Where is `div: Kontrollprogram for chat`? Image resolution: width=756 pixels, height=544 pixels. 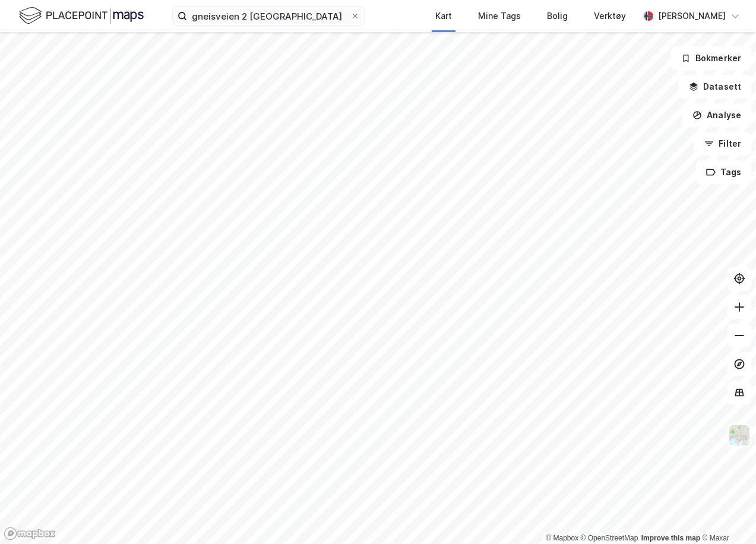 div: Kontrollprogram for chat is located at coordinates (726, 515).